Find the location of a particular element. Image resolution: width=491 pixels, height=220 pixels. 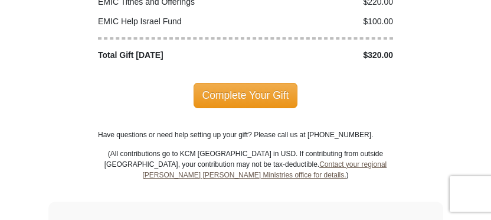

span: Complete Your Gift is located at coordinates (246, 95).